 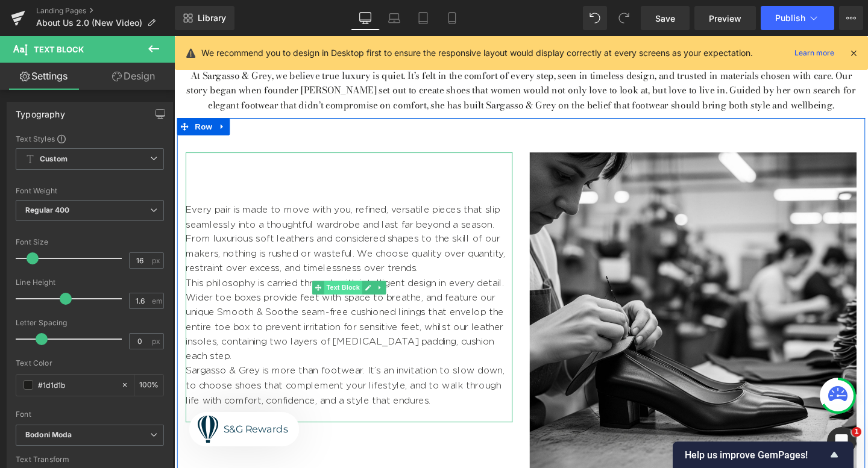 What do you see at coordinates (851, 18) in the screenshot?
I see `button: More` at bounding box center [851, 18].